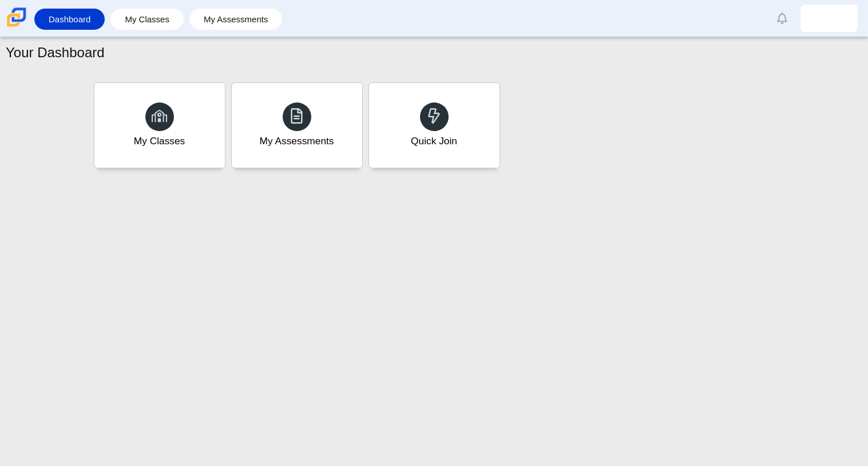  I want to click on a: Quick Join, so click(434, 126).